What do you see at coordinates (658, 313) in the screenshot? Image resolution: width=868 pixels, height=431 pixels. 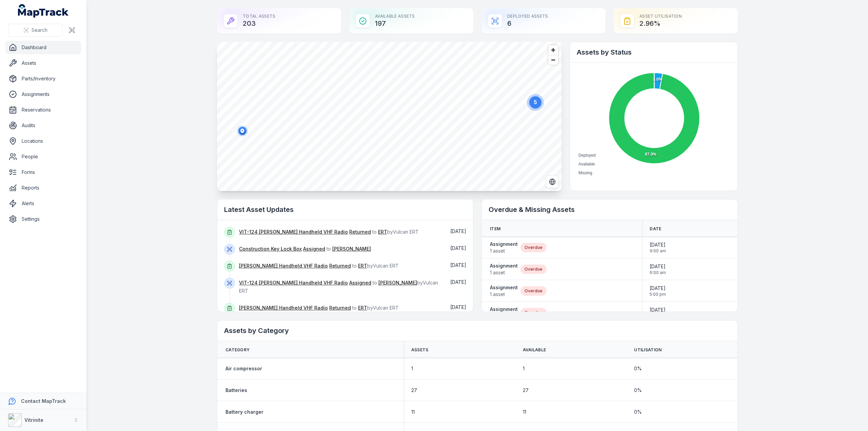 I see `time: 18/09/2025, 12:00:00 am` at bounding box center [658, 313].